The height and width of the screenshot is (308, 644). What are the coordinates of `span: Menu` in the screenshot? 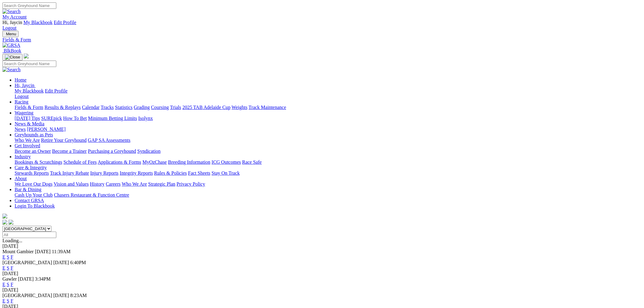 It's located at (11, 34).